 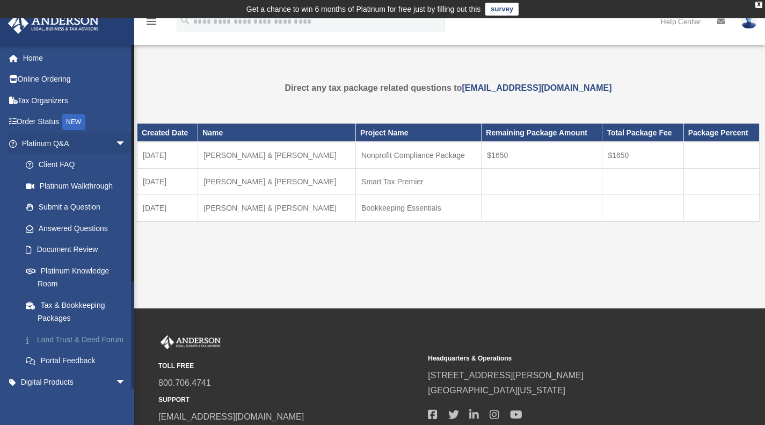 I want to click on small: SUPPORT, so click(x=290, y=400).